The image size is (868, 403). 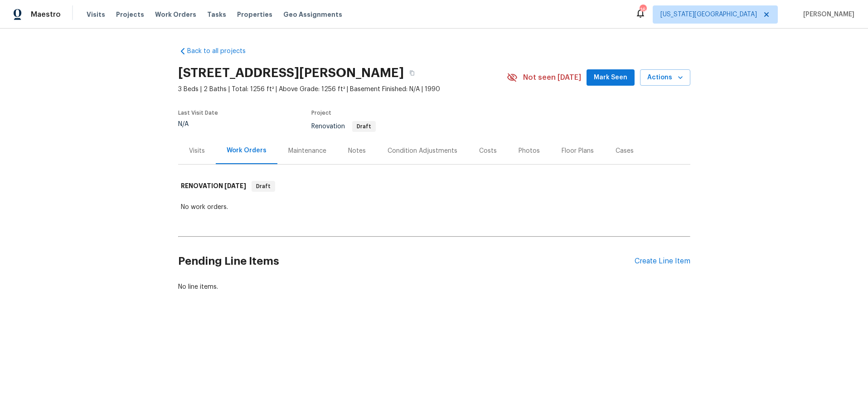 What do you see at coordinates (642, 10) in the screenshot?
I see `div: 16` at bounding box center [642, 10].